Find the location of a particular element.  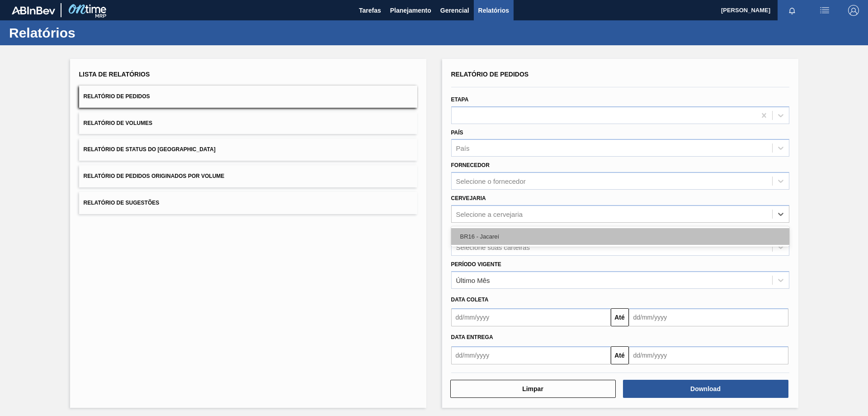

button: Download is located at coordinates (705, 389).